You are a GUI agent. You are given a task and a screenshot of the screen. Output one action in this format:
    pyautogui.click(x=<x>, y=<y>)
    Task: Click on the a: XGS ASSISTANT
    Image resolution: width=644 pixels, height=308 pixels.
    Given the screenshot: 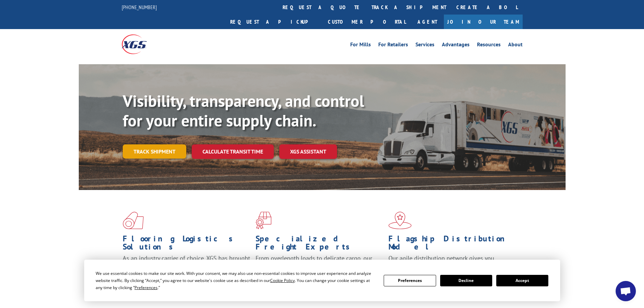 What is the action you would take?
    pyautogui.click(x=308, y=151)
    